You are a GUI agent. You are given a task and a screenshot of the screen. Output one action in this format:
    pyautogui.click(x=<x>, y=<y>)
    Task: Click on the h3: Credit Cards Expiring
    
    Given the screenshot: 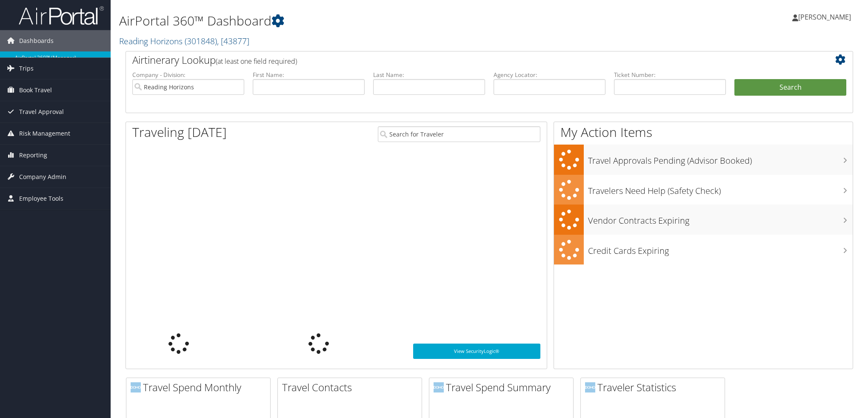 What is the action you would take?
    pyautogui.click(x=720, y=249)
    